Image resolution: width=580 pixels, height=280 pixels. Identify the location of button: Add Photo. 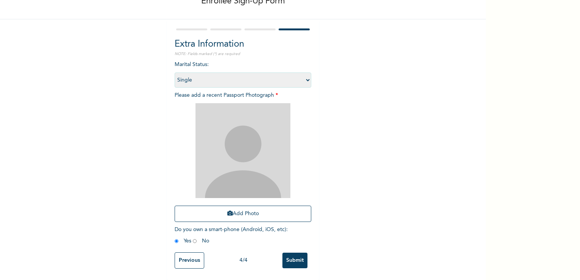
(243, 214).